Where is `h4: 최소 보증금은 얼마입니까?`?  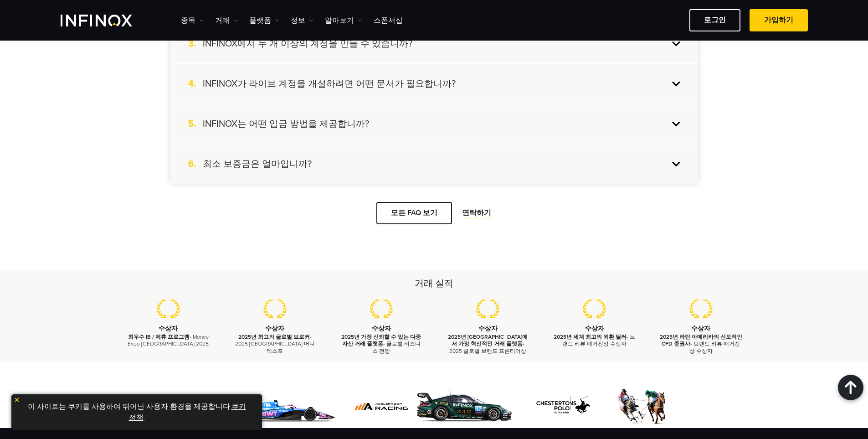
h4: 최소 보증금은 얼마입니까? is located at coordinates (257, 164).